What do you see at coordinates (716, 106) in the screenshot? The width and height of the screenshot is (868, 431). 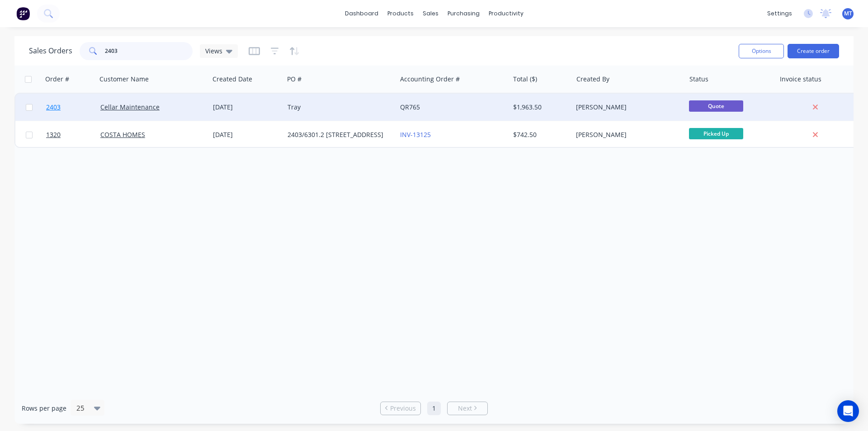 I see `span: Quote` at bounding box center [716, 106].